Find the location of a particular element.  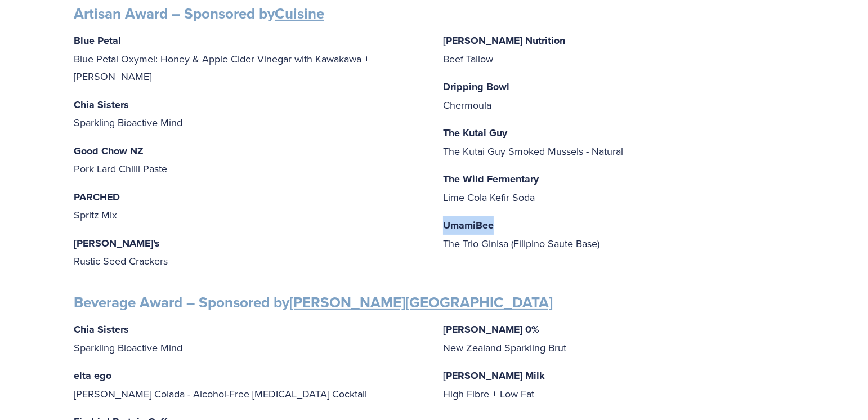

strong: The Kutai Guy is located at coordinates (475, 133).